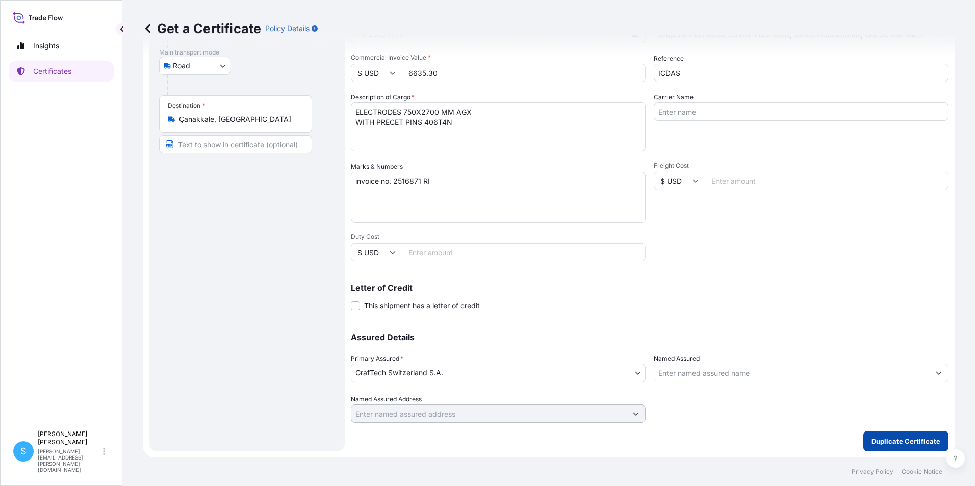  I want to click on a: Cookie Notice, so click(922, 472).